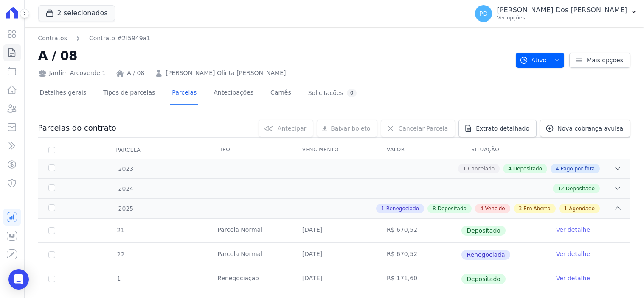 The width and height of the screenshot is (644, 298). I want to click on h3: Parcelas do contrato, so click(77, 128).